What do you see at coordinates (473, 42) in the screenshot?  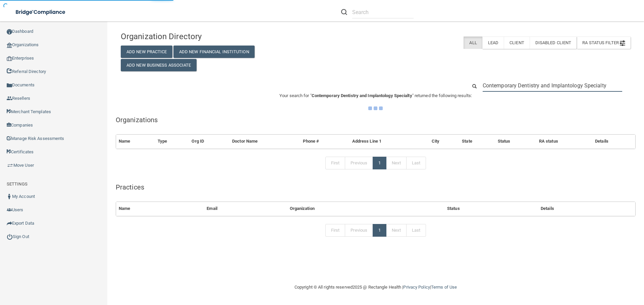 I see `label: All` at bounding box center [473, 42].